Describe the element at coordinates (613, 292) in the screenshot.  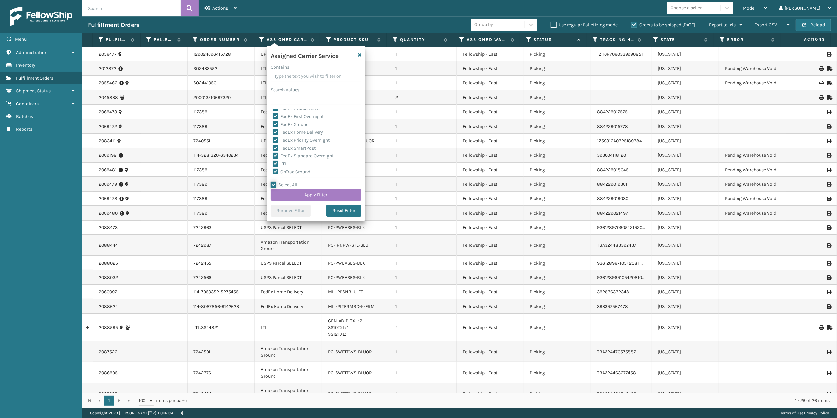
I see `a: 392836332348` at that location.